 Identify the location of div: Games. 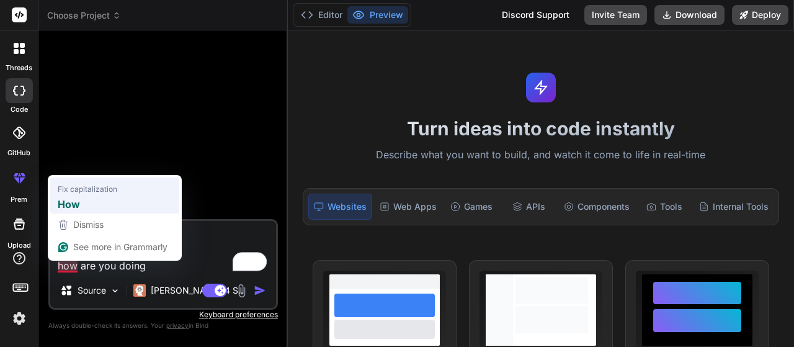
(471, 207).